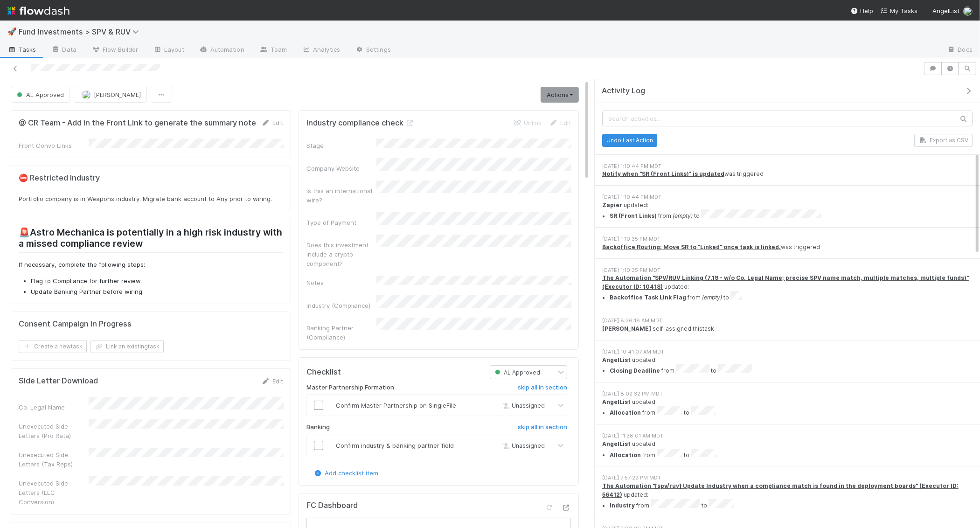  What do you see at coordinates (622, 505) in the screenshot?
I see `strong: Industry` at bounding box center [622, 505].